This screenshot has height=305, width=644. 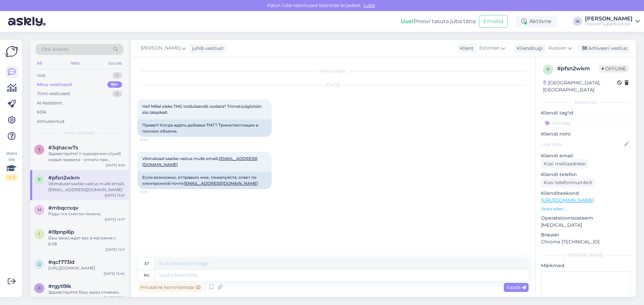 I want to click on span: 15:01, so click(x=152, y=192).